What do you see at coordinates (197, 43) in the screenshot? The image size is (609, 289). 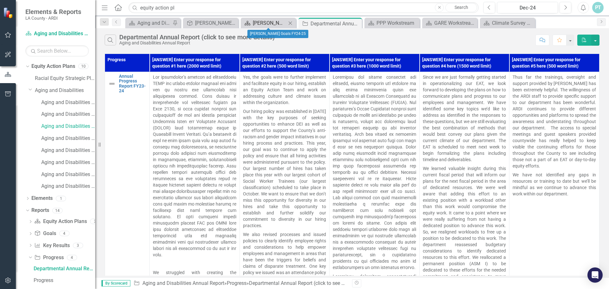 I see `div: Aging and Disabilities Annual Report` at bounding box center [197, 43].